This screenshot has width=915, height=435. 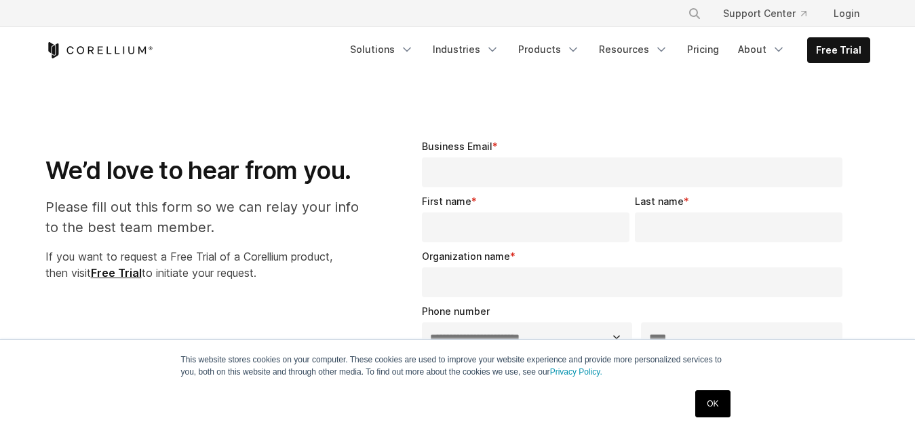 I want to click on span: Business Email, so click(x=457, y=146).